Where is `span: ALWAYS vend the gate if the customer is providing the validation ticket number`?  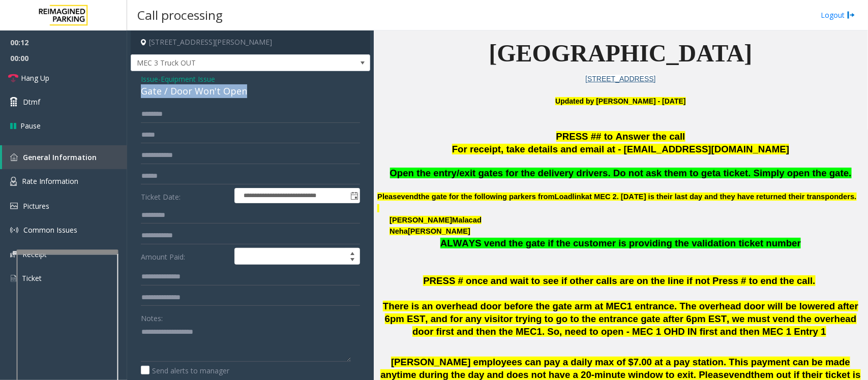 span: ALWAYS vend the gate if the customer is providing the validation ticket number is located at coordinates (620, 243).